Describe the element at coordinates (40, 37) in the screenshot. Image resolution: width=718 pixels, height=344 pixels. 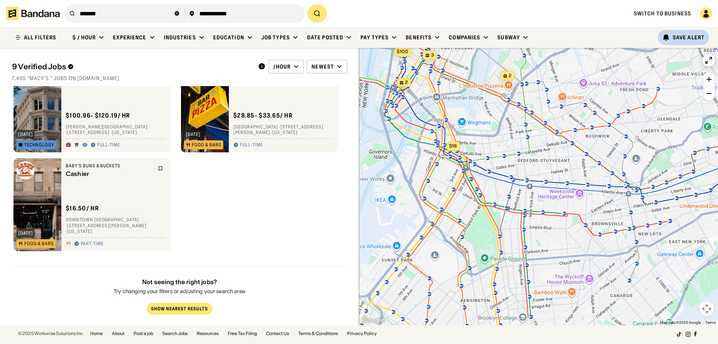
I see `div: ALL FILTERS` at that location.